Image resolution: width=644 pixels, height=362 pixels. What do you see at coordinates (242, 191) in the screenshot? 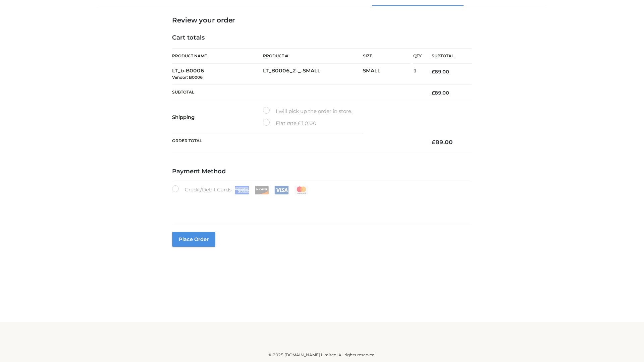
I see `img: Amex` at bounding box center [242, 191].